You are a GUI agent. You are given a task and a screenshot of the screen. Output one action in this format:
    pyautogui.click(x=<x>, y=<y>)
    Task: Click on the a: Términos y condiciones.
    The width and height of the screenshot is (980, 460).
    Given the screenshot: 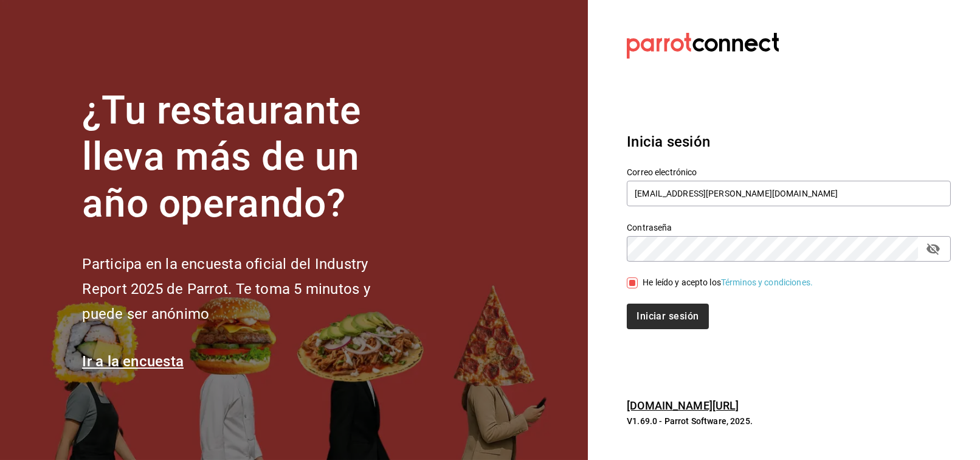 What is the action you would take?
    pyautogui.click(x=767, y=282)
    